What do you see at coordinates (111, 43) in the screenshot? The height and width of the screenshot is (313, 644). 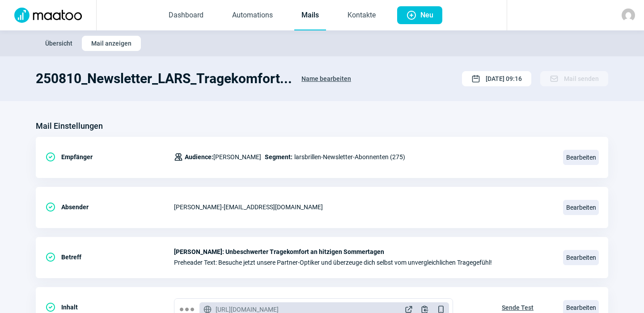 I see `span: Mail anzeigen` at bounding box center [111, 43].